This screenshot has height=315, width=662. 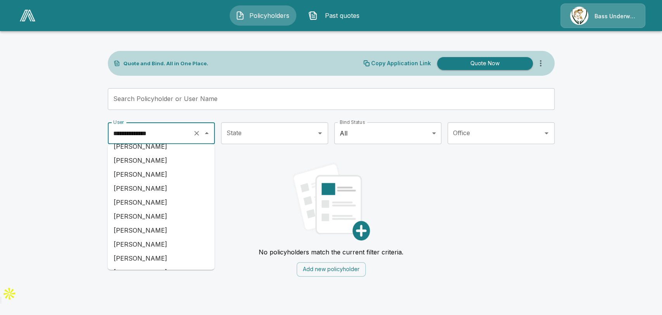 I want to click on p: Copy Application Link, so click(x=401, y=63).